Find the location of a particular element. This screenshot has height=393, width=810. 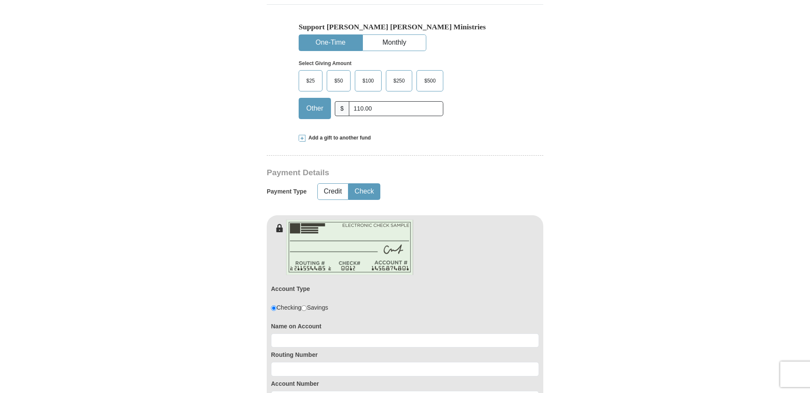

span: Add a gift to another fund is located at coordinates (338, 138).